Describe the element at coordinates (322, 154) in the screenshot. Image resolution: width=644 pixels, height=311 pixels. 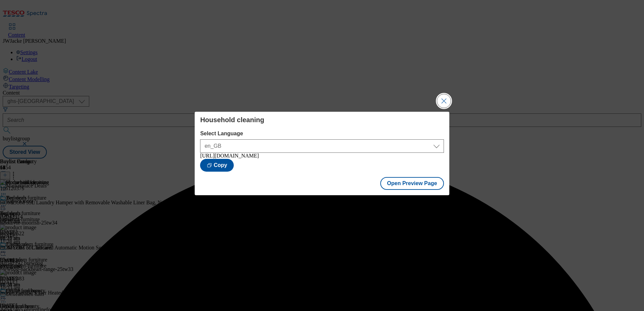
I see `div: Modal` at that location.